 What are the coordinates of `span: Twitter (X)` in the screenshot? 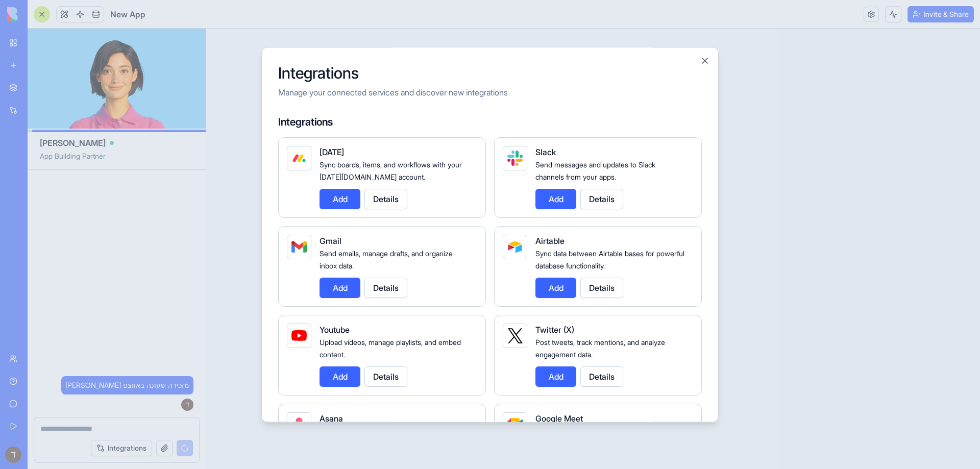 It's located at (555, 329).